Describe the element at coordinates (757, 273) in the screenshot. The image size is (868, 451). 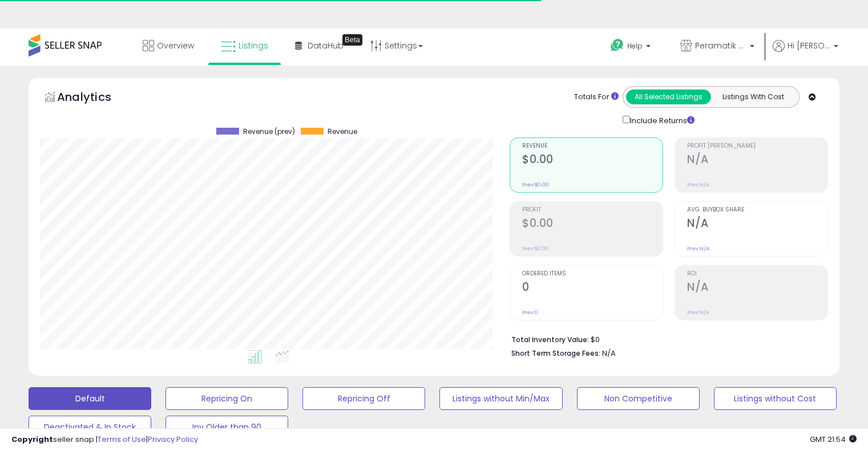
I see `span: ROI` at that location.